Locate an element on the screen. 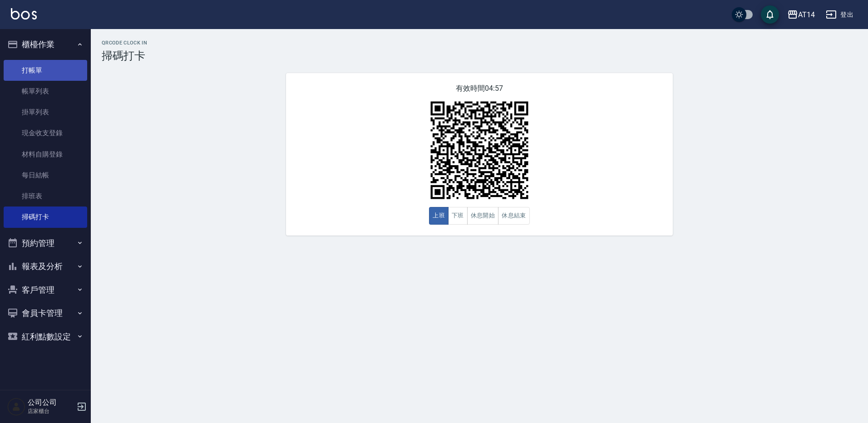 The image size is (868, 423). a: 打帳單 is located at coordinates (46, 71).